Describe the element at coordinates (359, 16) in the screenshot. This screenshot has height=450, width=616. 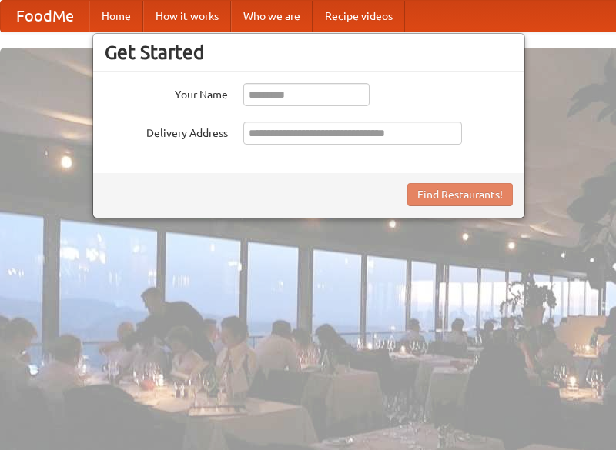
I see `a: Recipe videos` at that location.